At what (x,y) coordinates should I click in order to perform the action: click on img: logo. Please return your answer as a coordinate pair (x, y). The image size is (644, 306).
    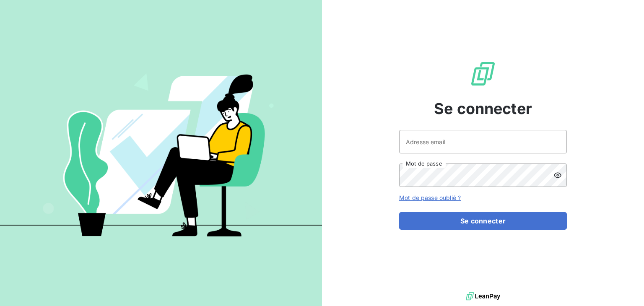
    Looking at the image, I should click on (483, 296).